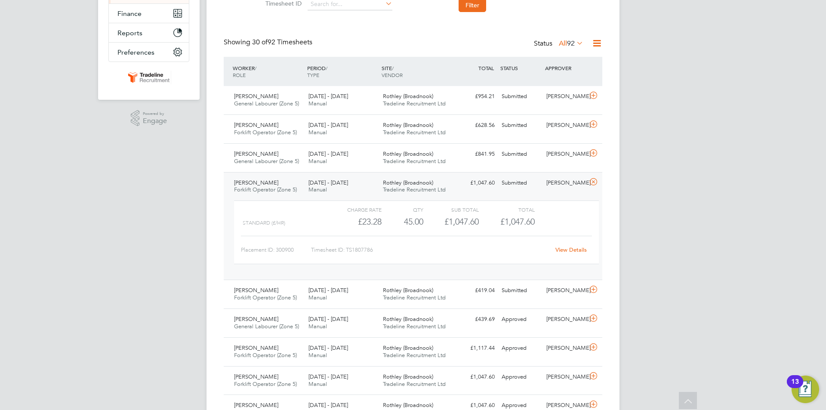 Image resolution: width=826 pixels, height=410 pixels. What do you see at coordinates (269, 42) in the screenshot?
I see `div: Showing` at bounding box center [269, 42].